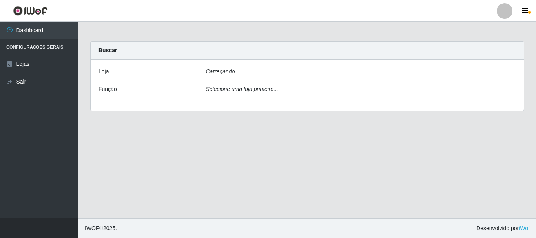  What do you see at coordinates (503, 228) in the screenshot?
I see `span: Desenvolvido por` at bounding box center [503, 228].